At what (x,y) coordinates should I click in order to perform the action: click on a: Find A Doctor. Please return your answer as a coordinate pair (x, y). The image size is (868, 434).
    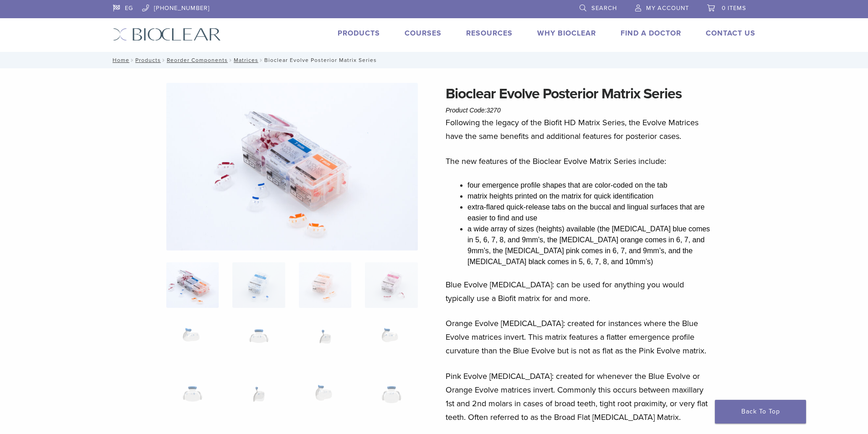
    Looking at the image, I should click on (650, 34).